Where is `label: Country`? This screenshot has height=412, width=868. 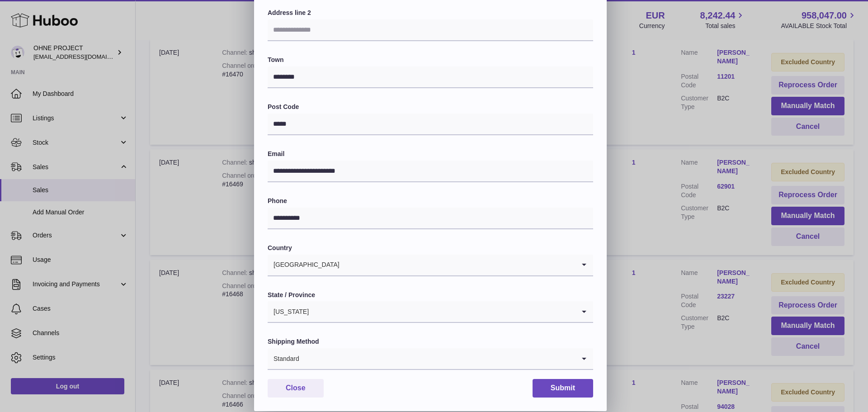
label: Country is located at coordinates (431, 248).